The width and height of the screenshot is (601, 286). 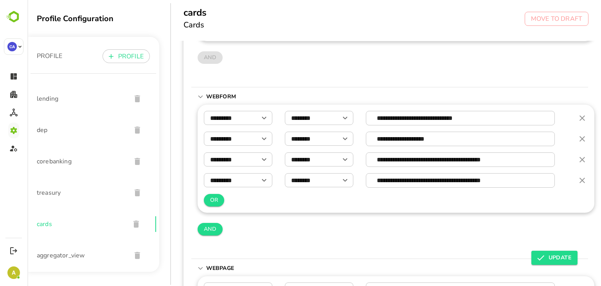 I want to click on span: lending, so click(x=53, y=99).